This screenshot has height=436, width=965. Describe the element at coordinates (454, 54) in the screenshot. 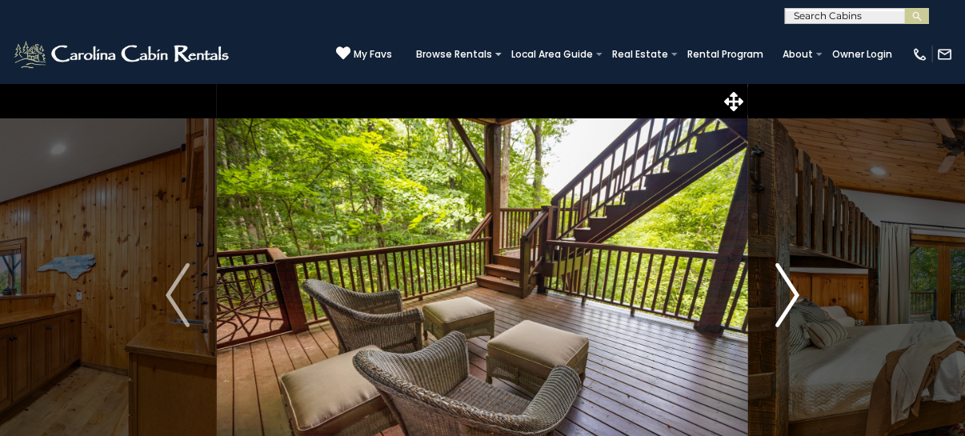

I see `a: Browse Rentals` at that location.